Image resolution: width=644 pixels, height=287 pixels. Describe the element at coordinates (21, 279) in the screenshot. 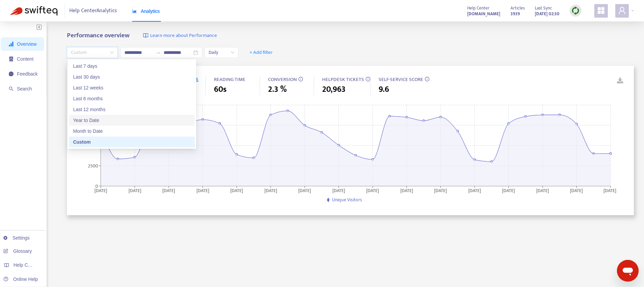

I see `a: Online Help` at that location.